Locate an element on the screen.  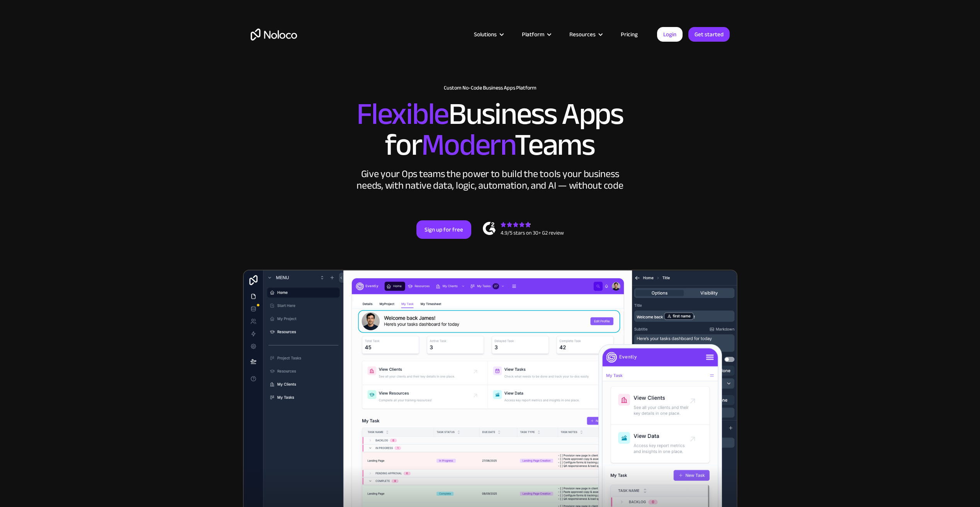
a: Sign up for free is located at coordinates (444, 230).